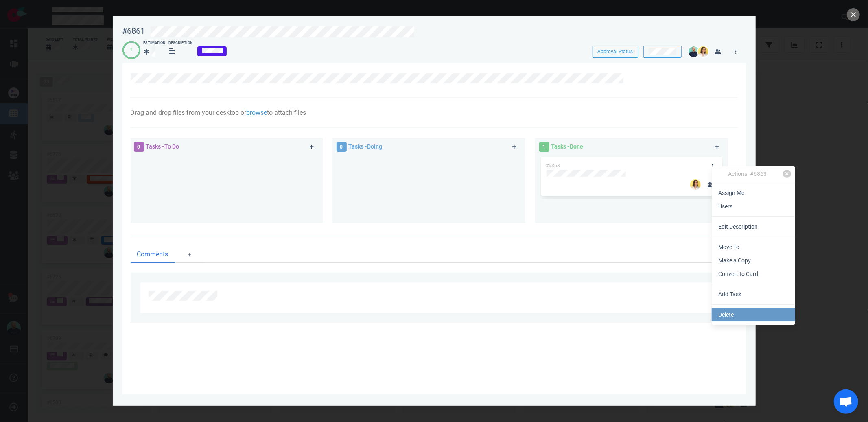 Image resolution: width=868 pixels, height=422 pixels. What do you see at coordinates (753, 314) in the screenshot?
I see `a: Delete` at bounding box center [753, 314].